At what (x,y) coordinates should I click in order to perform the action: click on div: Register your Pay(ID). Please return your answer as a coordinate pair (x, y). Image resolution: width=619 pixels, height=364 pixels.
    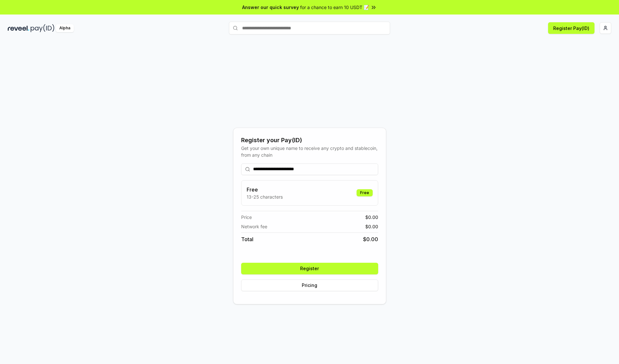
    Looking at the image, I should click on (310, 141).